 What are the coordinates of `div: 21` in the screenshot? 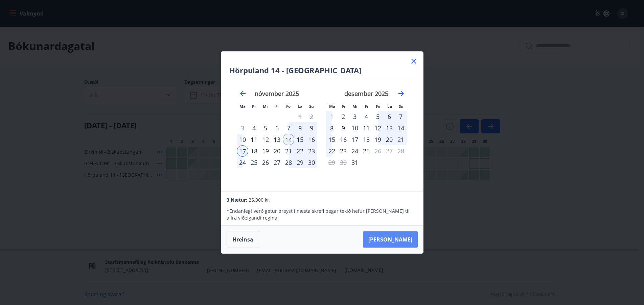 It's located at (289, 151).